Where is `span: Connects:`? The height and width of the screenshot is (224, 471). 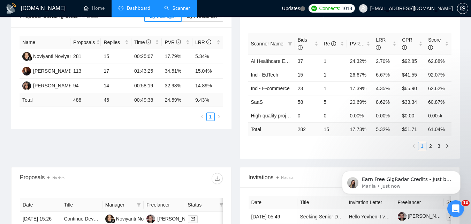 span: Connects: is located at coordinates (330, 8).